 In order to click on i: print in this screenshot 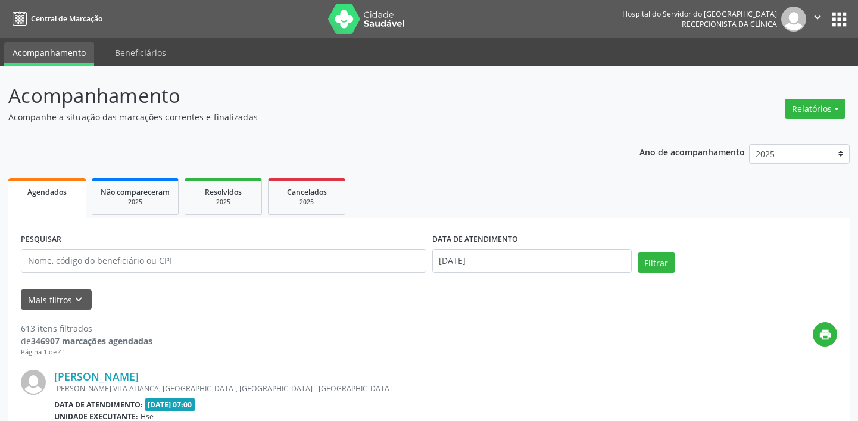, I will do `click(825, 335)`.